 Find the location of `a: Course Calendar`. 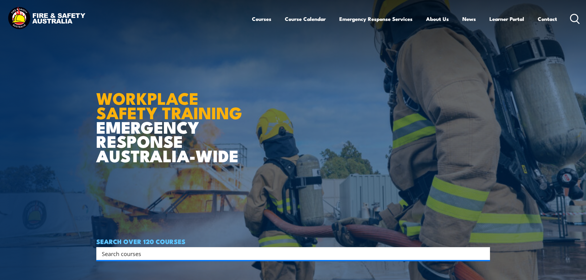

a: Course Calendar is located at coordinates (305, 19).